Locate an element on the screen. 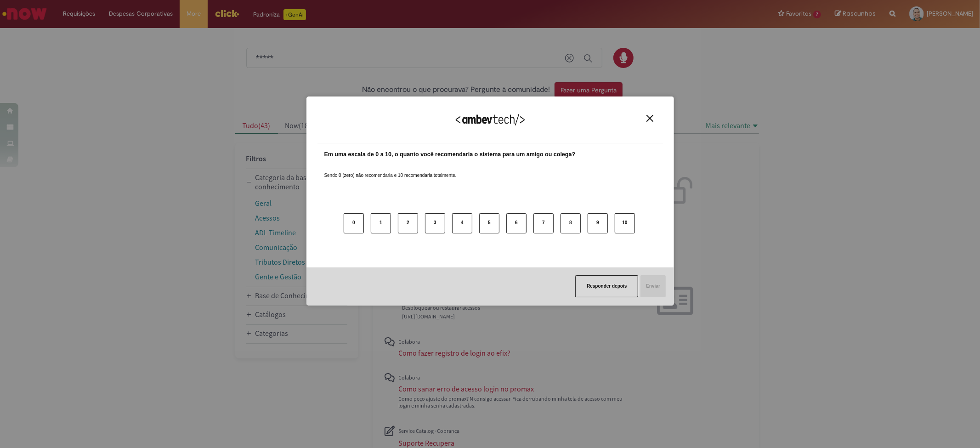  button: Close is located at coordinates (650, 118).